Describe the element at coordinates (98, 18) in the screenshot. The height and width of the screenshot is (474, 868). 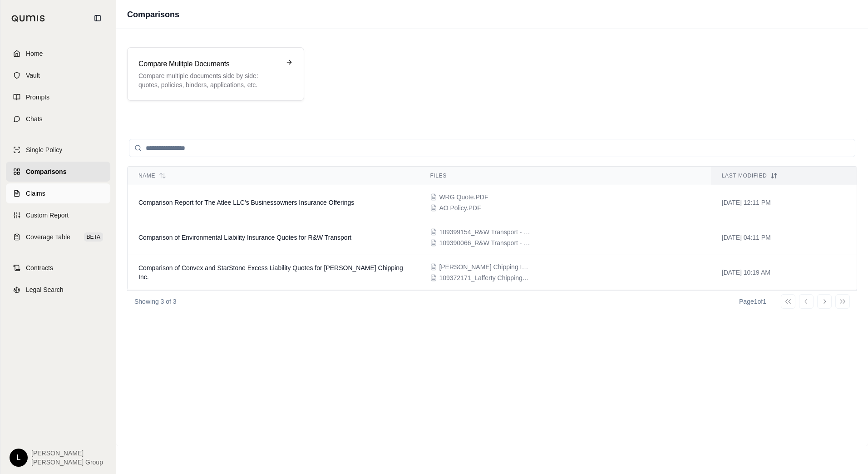
I see `button: Collapse sidebar` at that location.